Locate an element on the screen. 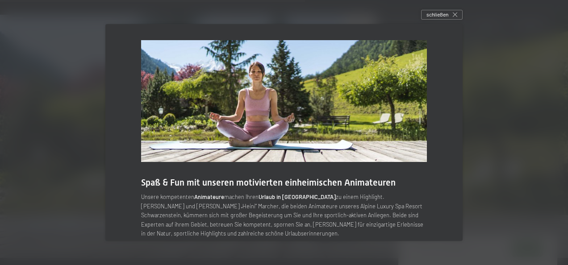 The height and width of the screenshot is (265, 568). strong: Animateure is located at coordinates (209, 197).